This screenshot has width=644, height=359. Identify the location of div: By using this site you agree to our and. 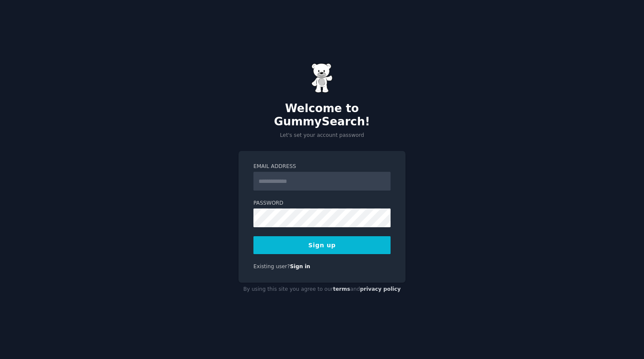
(322, 289).